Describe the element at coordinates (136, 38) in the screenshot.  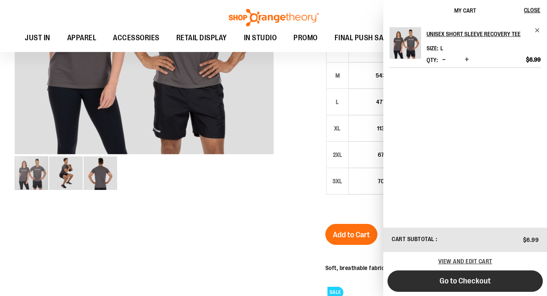
I see `a: ACCESSORIES` at that location.